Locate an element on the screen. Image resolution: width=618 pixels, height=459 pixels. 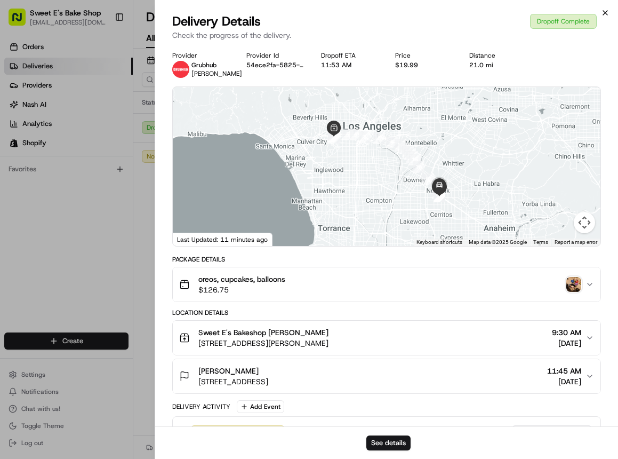
span: $126.75 is located at coordinates (242, 290).